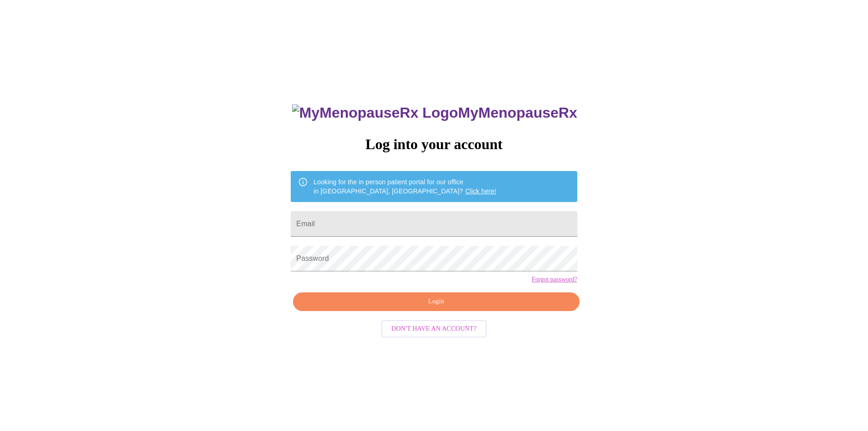 The height and width of the screenshot is (431, 868). Describe the element at coordinates (555, 279) in the screenshot. I see `a: Forgot password?` at that location.